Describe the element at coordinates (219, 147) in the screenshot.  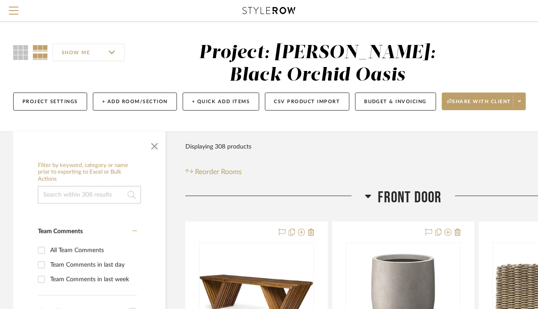
I see `div: Displaying 308 products` at that location.